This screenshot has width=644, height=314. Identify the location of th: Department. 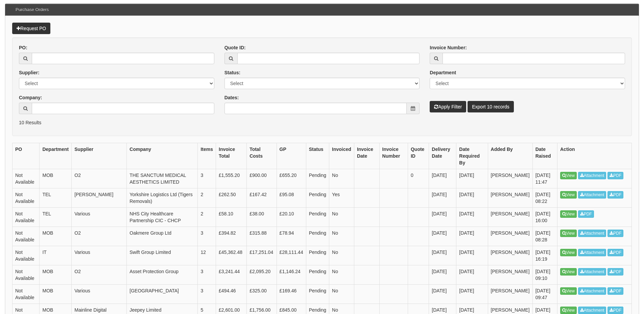
(55, 156).